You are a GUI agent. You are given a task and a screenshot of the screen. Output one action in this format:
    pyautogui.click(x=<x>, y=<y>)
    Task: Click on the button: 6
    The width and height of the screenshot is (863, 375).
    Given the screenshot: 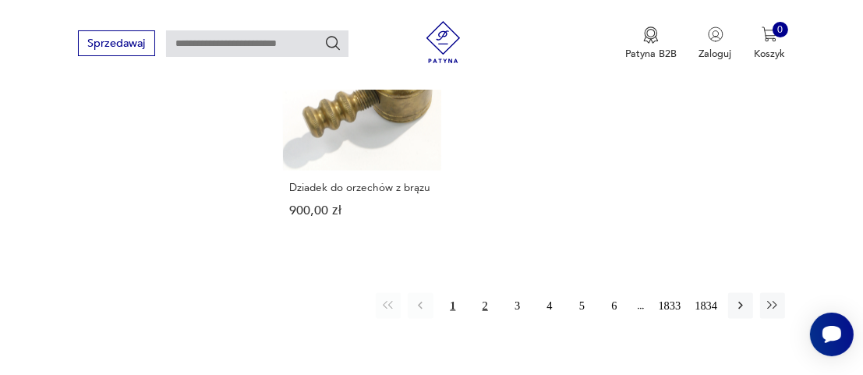 What is the action you would take?
    pyautogui.click(x=615, y=306)
    